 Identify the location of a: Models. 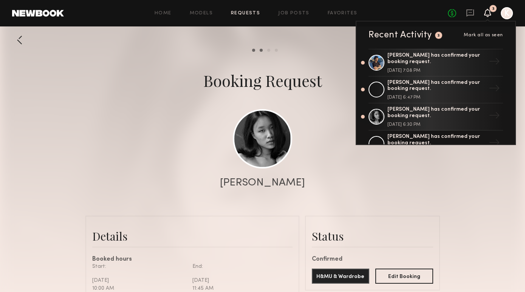
(201, 13).